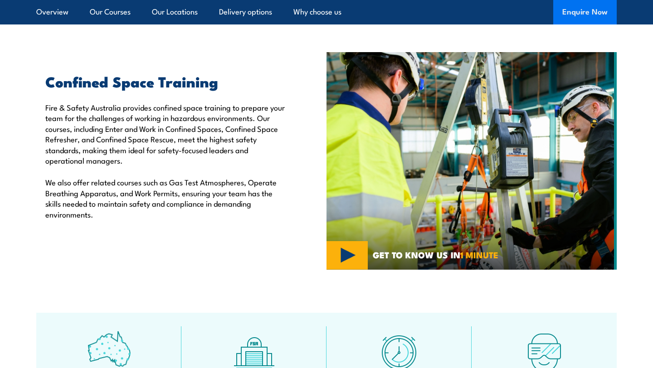 The height and width of the screenshot is (368, 653). Describe the element at coordinates (165, 134) in the screenshot. I see `p: Fire & Safety Australia provides confined space training to prepare your team for the challenges ...` at that location.